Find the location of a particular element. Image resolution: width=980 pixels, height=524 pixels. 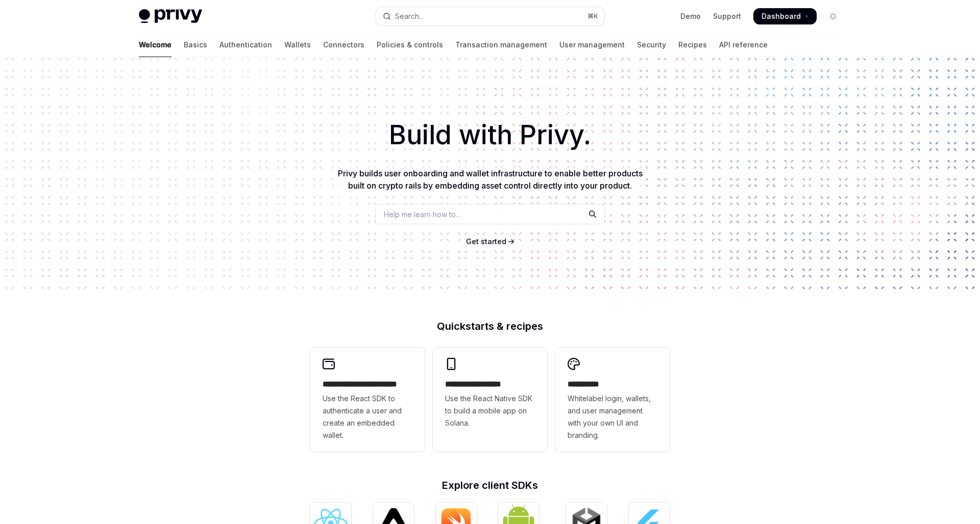

span: Dashboard is located at coordinates (781, 16).